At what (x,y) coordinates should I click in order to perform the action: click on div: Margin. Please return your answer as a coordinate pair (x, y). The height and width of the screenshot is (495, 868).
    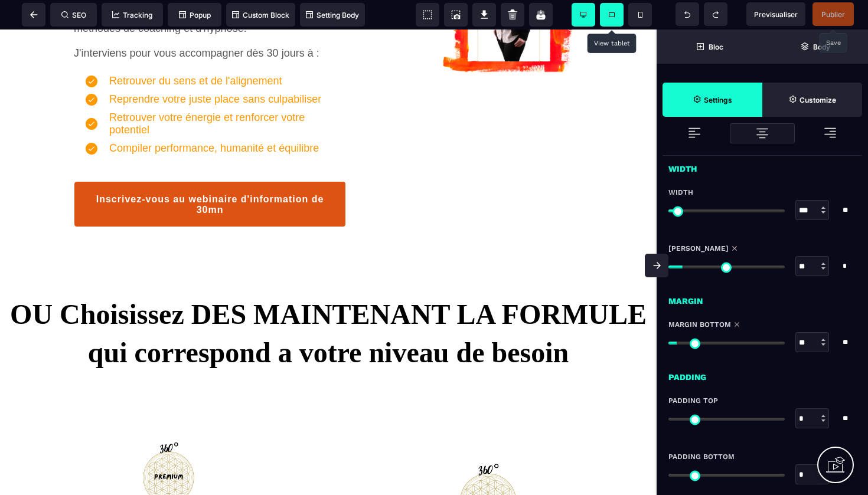
    Looking at the image, I should click on (762, 298).